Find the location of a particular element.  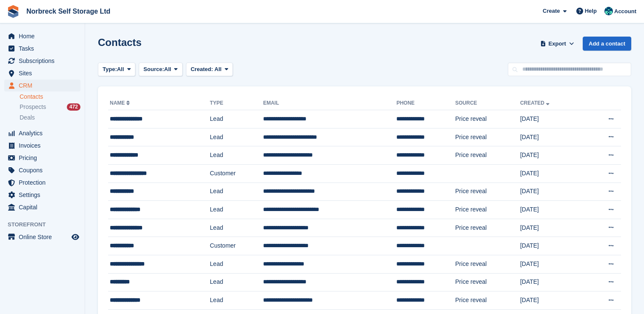

span: Invoices is located at coordinates (44, 146).